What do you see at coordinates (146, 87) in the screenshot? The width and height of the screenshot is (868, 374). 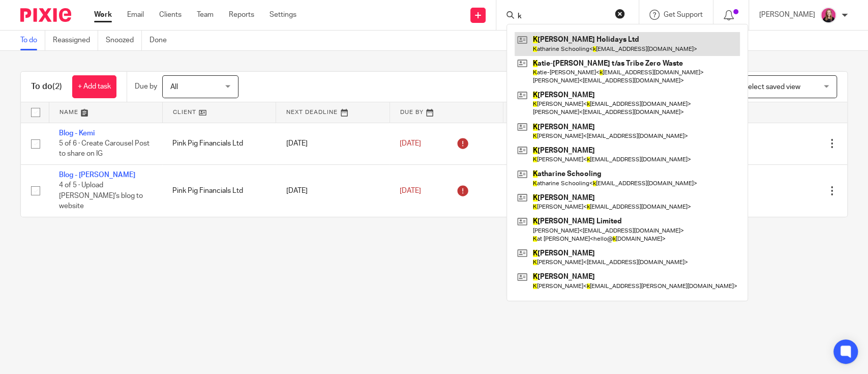 I see `p: Due by` at bounding box center [146, 87].